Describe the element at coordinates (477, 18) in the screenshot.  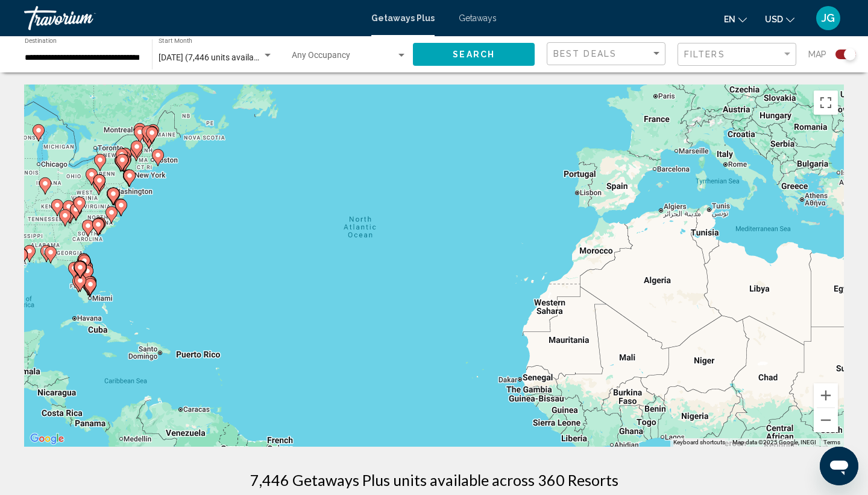
I see `span: Getaways` at that location.